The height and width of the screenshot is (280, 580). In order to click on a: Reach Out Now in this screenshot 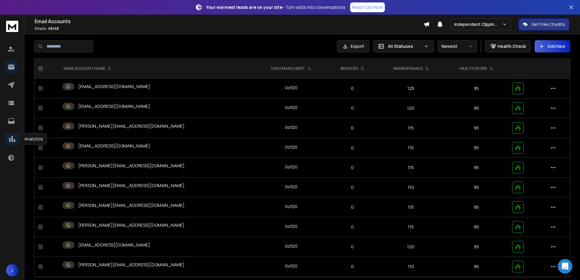, I will do `click(368, 7)`.